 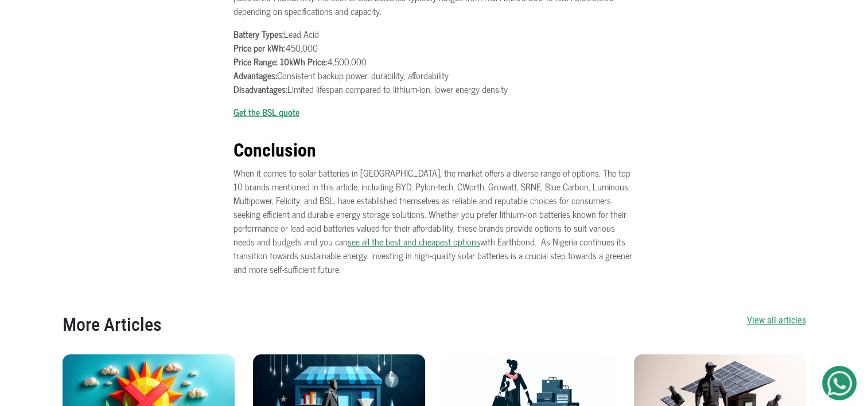 I want to click on b: Price per kWh:, so click(x=260, y=47).